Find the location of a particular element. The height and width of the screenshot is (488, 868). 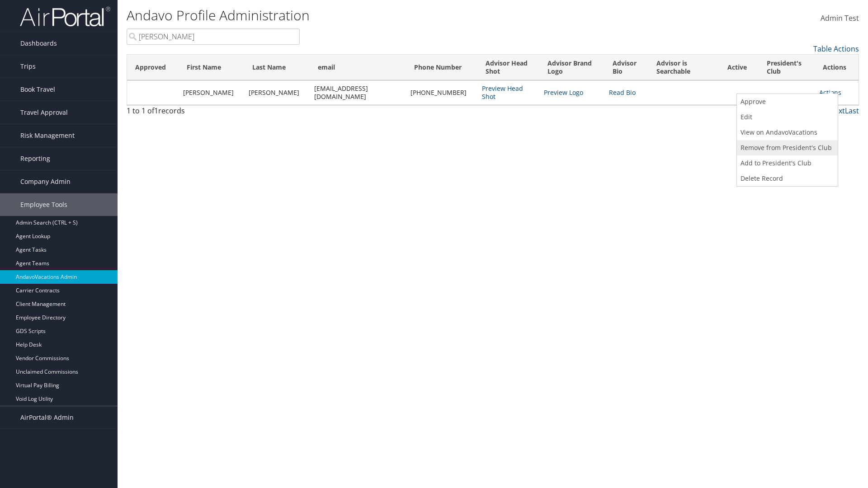

a: Read Bio is located at coordinates (623, 92).